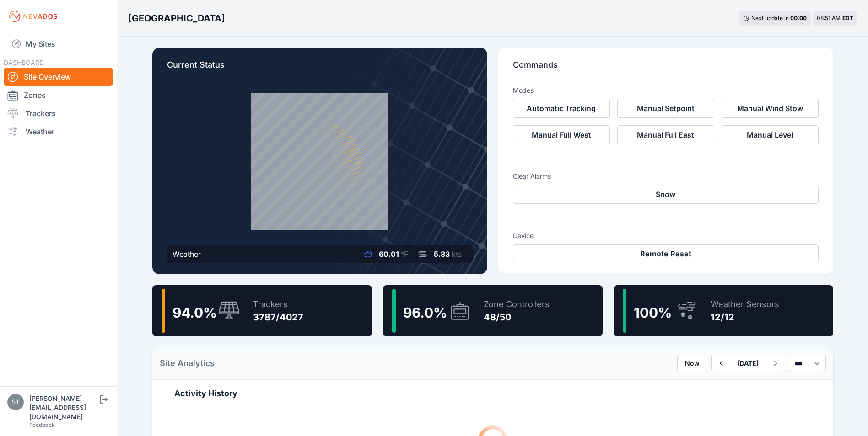  Describe the element at coordinates (441, 254) in the screenshot. I see `span: 5.83` at that location.